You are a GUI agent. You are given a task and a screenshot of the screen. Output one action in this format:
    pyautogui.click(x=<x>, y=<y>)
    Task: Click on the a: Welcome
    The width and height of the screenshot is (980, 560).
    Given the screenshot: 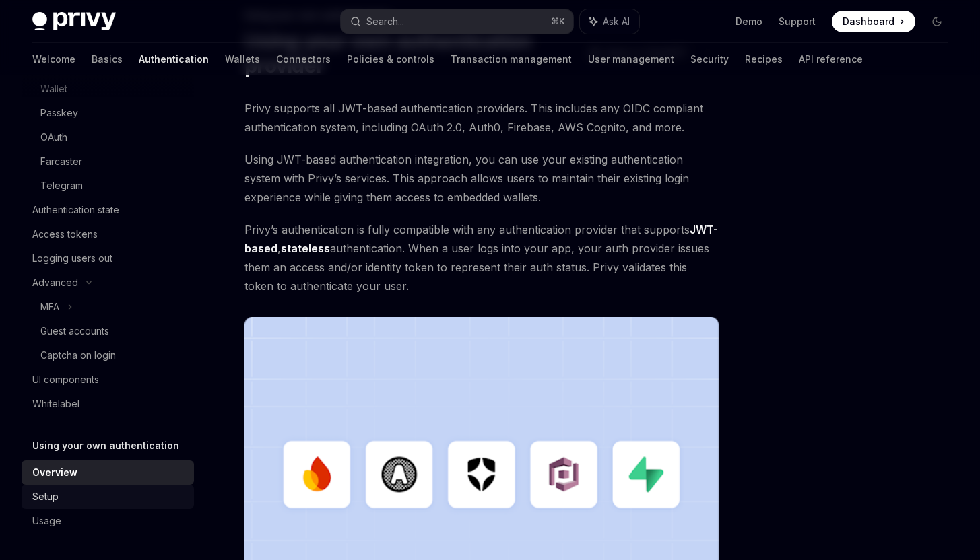 What is the action you would take?
    pyautogui.click(x=54, y=59)
    